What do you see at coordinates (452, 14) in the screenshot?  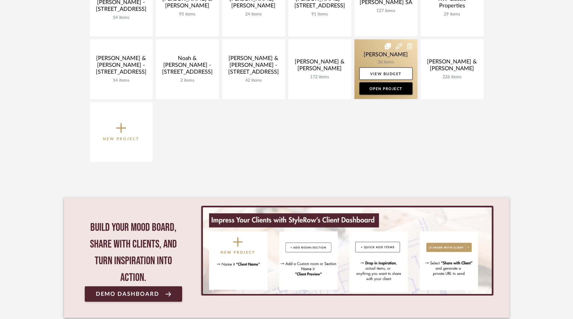 I see `div: 29 items` at bounding box center [452, 14].